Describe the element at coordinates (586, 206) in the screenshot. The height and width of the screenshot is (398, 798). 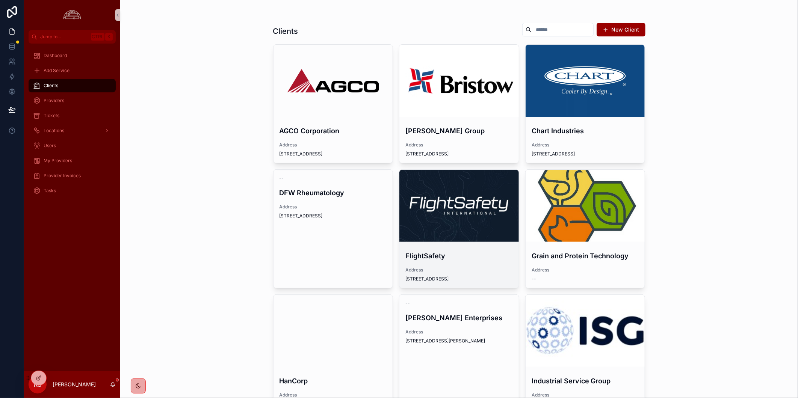
I see `div: channels4_profile.jpg` at that location.